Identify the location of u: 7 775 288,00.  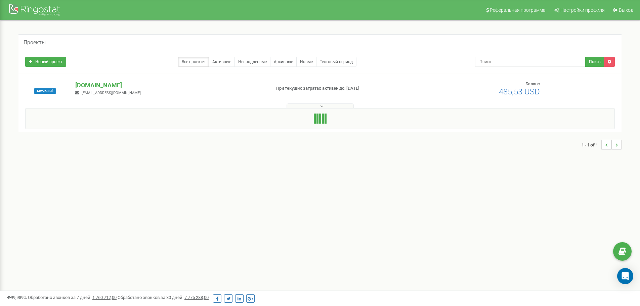
(197, 297).